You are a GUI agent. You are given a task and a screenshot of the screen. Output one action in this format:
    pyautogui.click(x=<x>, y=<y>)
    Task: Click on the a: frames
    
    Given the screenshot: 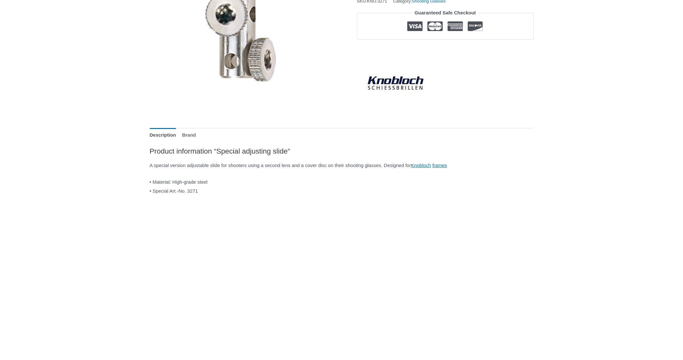 What is the action you would take?
    pyautogui.click(x=440, y=165)
    